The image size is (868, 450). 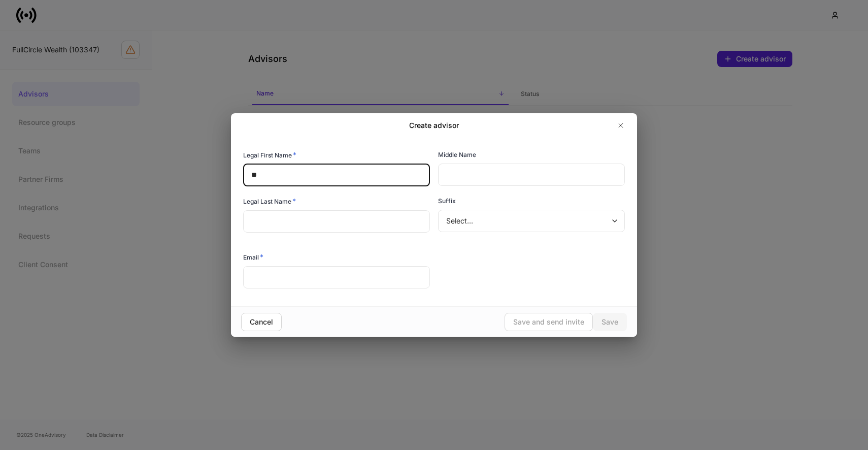 What do you see at coordinates (434, 125) in the screenshot?
I see `h2: Create advisor` at bounding box center [434, 125].